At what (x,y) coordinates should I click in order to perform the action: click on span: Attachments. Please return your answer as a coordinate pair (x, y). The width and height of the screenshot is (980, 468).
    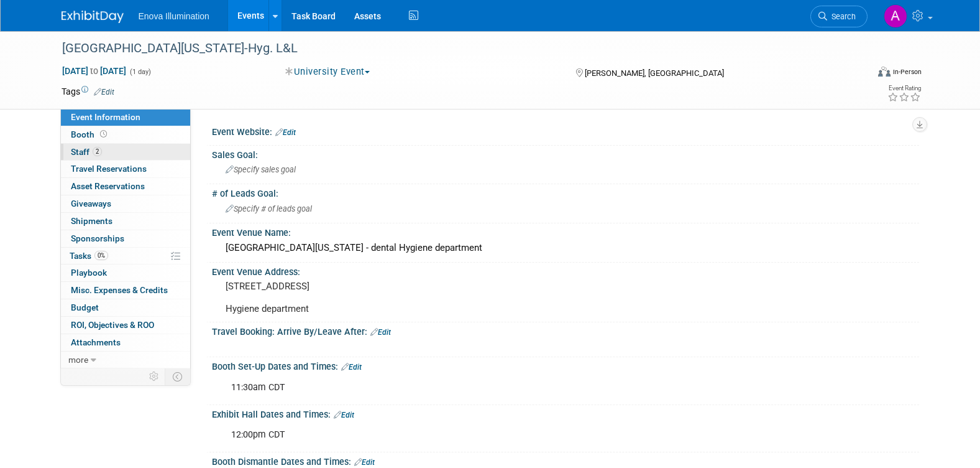
    Looking at the image, I should click on (96, 342).